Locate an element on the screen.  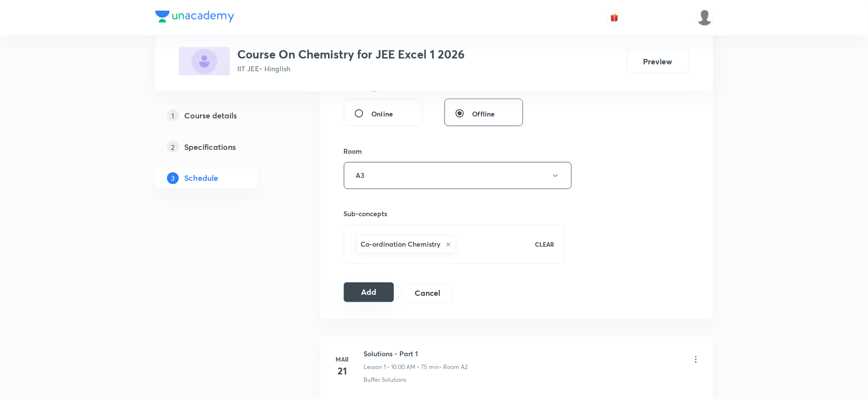
span: Offline is located at coordinates (484, 113).